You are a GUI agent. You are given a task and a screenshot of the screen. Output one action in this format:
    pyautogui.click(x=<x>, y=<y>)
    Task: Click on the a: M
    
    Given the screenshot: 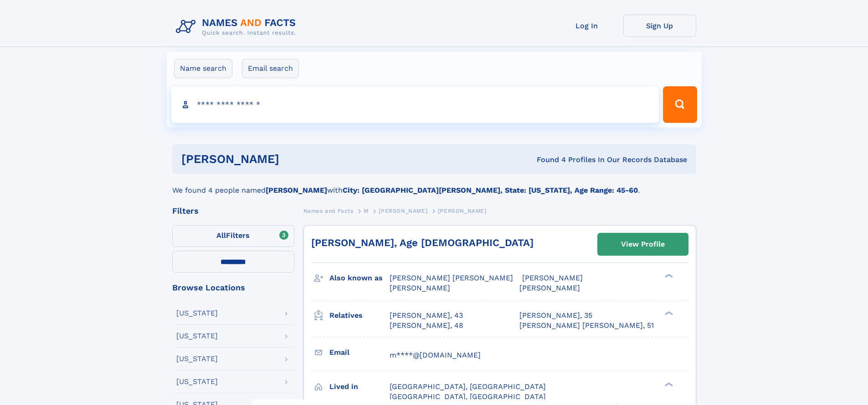 What is the action you would take?
    pyautogui.click(x=366, y=210)
    